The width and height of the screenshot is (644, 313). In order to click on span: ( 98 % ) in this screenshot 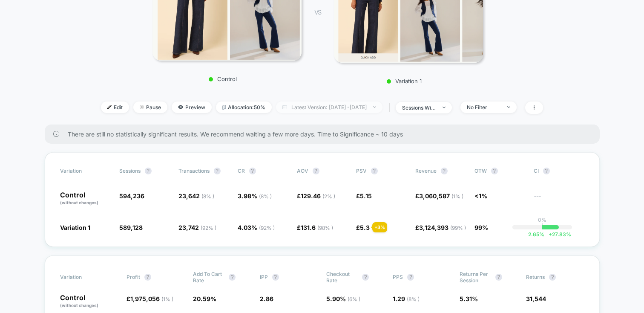, I will do `click(325, 228)`.